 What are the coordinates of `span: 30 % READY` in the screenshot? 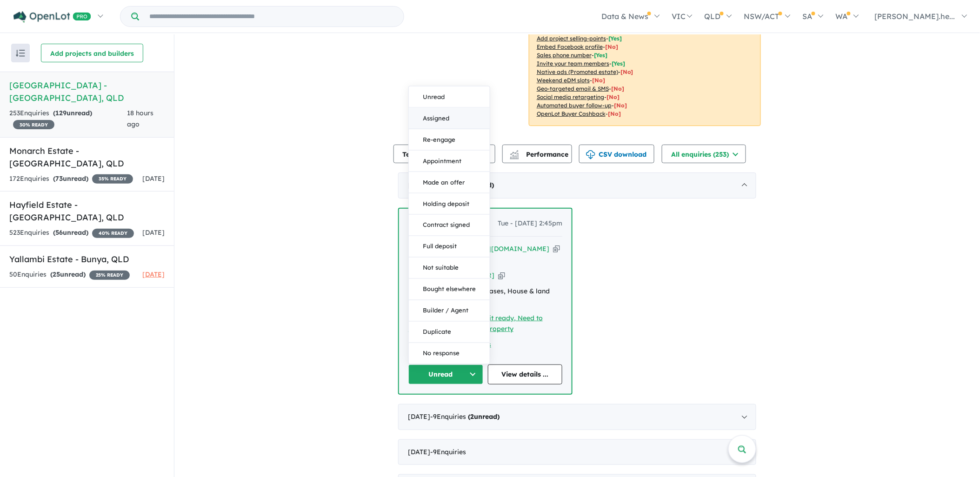 It's located at (33, 124).